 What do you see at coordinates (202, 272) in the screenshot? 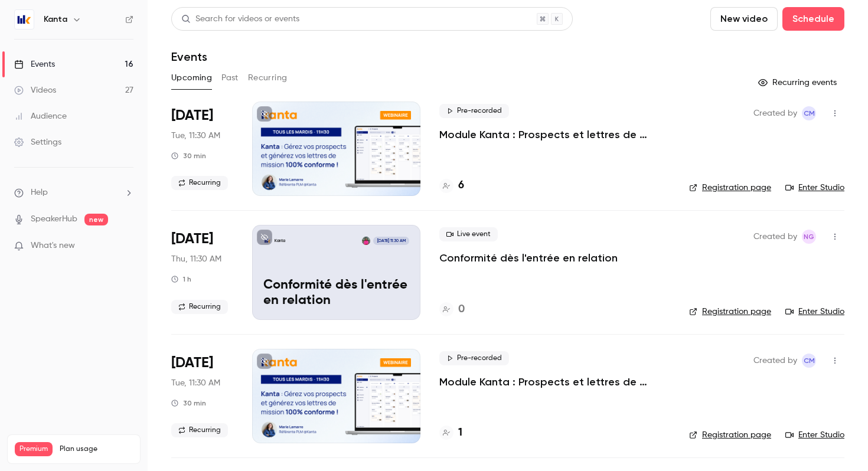
I see `div: Sep 4 Thu, 11:30 AM (Europe/Paris)` at bounding box center [202, 272].